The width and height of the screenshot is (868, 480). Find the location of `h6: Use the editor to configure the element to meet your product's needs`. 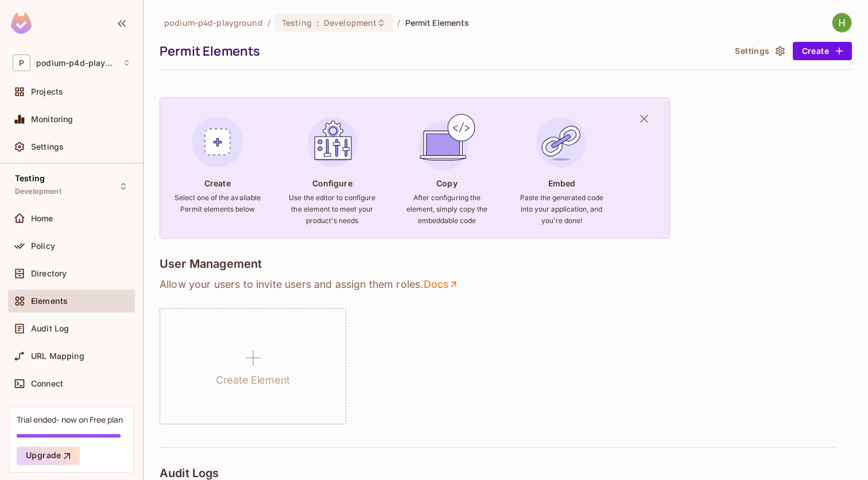

h6: Use the editor to configure the element to meet your product's needs is located at coordinates (332, 209).